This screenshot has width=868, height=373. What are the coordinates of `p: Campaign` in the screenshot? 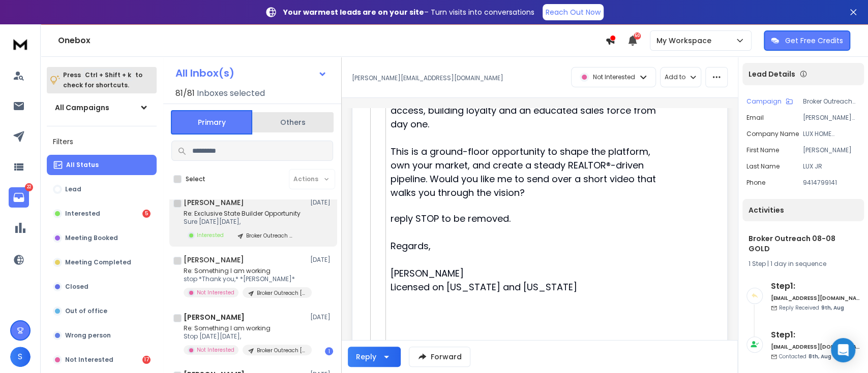 It's located at (764, 102).